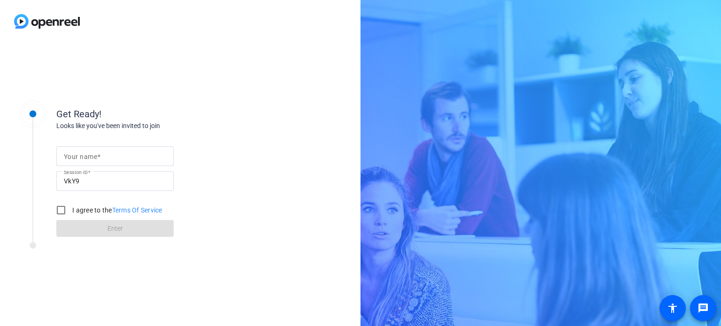  What do you see at coordinates (76, 172) in the screenshot?
I see `mat-label: Session ID` at bounding box center [76, 172].